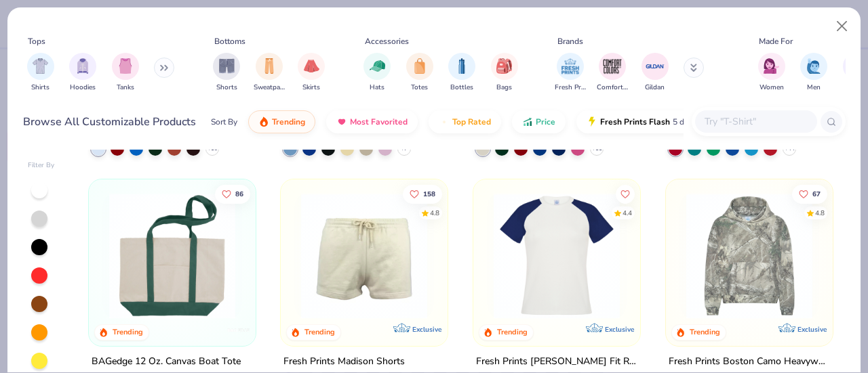 This screenshot has width=868, height=373. I want to click on span: + 11, so click(597, 149).